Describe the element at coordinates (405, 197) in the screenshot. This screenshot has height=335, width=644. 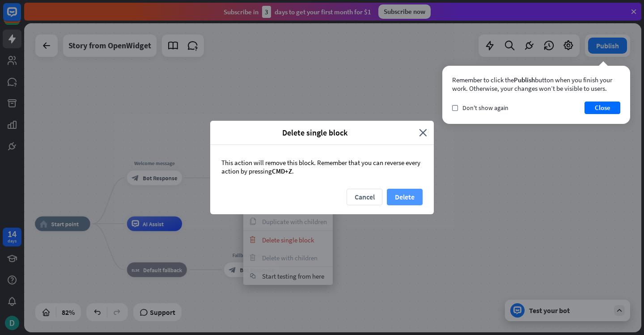
I see `button: Delete` at that location.